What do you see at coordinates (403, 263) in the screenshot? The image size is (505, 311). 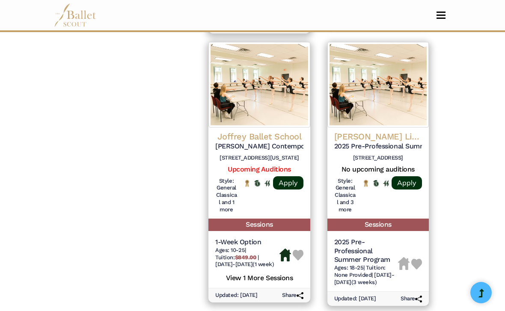 I see `img: Housing Unavailable` at bounding box center [403, 263].